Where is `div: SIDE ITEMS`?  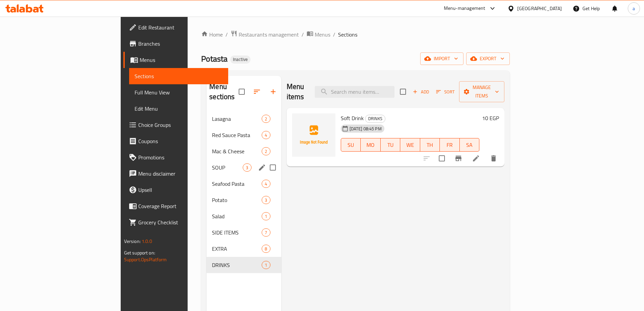
div: SIDE ITEMS is located at coordinates (237, 232).